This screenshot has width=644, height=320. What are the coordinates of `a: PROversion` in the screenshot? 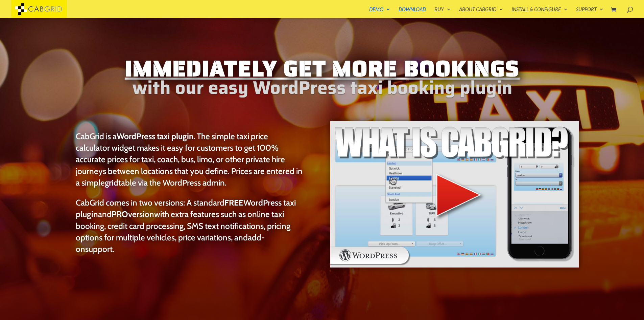 It's located at (133, 214).